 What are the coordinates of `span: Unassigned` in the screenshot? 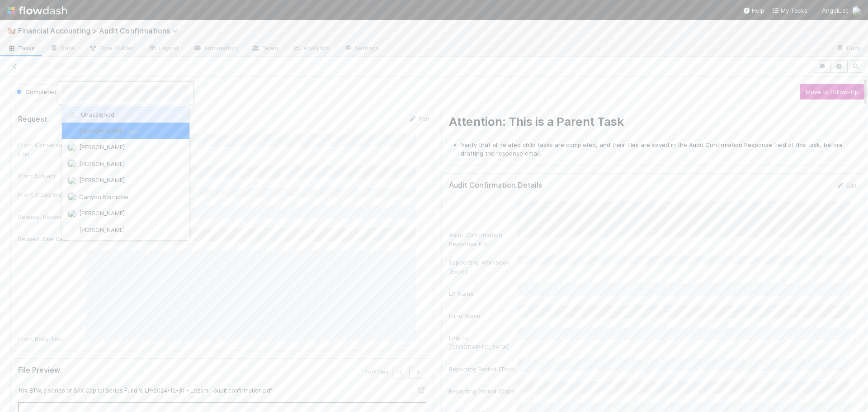 It's located at (91, 114).